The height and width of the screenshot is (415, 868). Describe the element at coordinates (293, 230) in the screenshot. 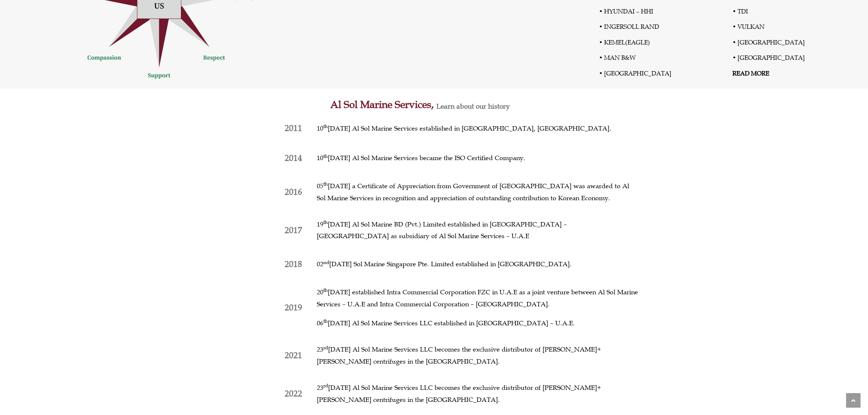

I see `span: 2017` at that location.